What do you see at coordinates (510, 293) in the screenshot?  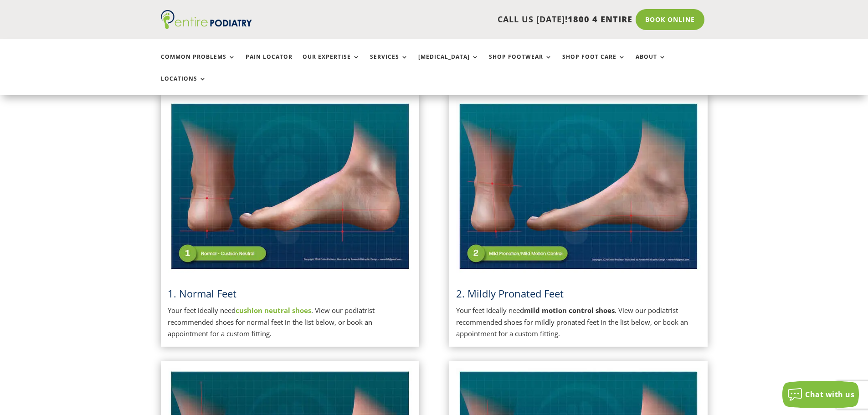 I see `span: 2. Mildly Pronated Feet` at bounding box center [510, 293].